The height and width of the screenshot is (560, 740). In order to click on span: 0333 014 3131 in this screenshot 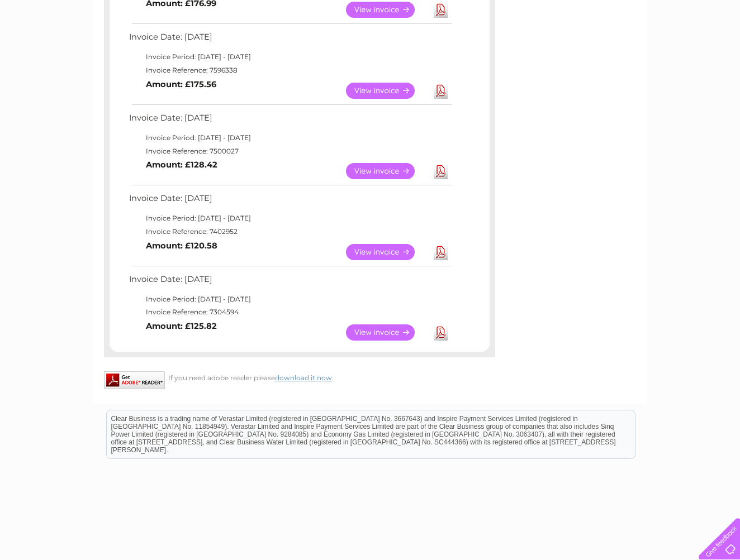, I will do `click(568, 12)`.